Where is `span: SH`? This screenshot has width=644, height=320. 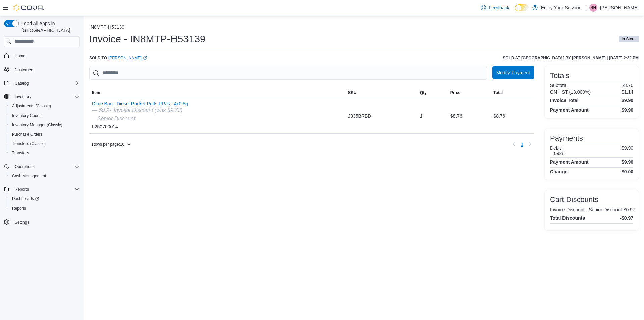 span: SH is located at coordinates (593, 8).